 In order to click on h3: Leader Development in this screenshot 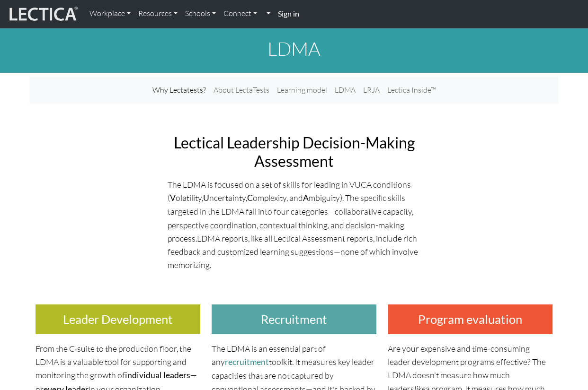, I will do `click(118, 319)`.